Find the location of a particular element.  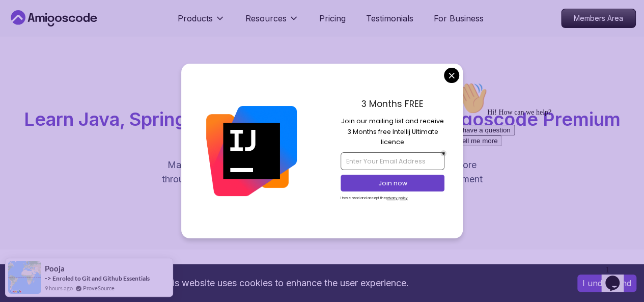

button: Tell me more is located at coordinates (27, 63).